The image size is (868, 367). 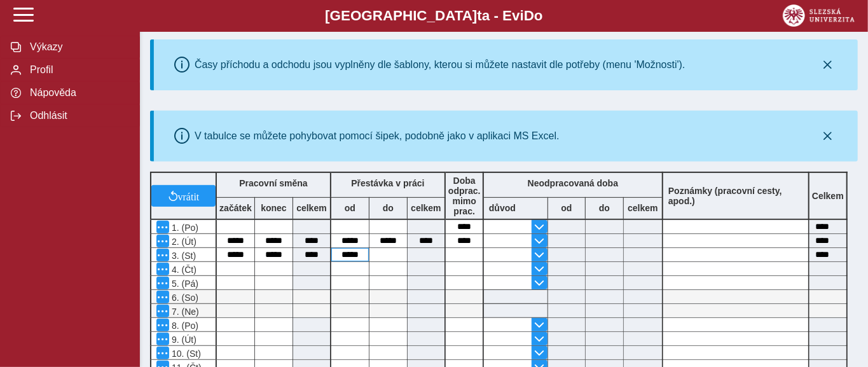 What do you see at coordinates (184, 312) in the screenshot?
I see `span: 7. (Ne)` at bounding box center [184, 312].